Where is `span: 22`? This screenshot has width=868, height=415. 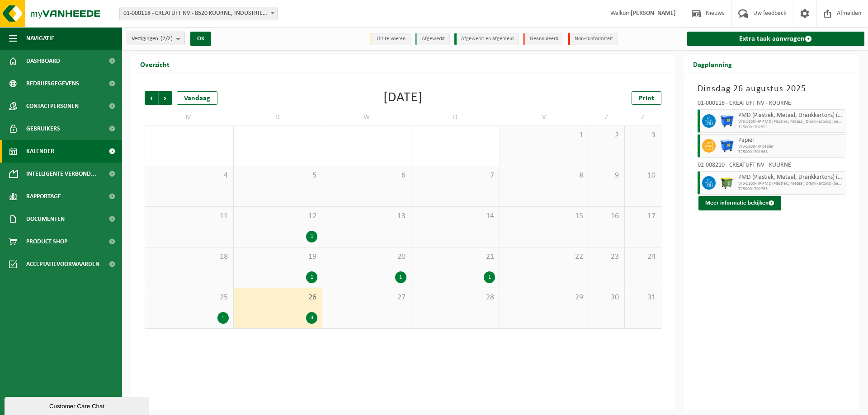
span: 22 is located at coordinates (544, 257).